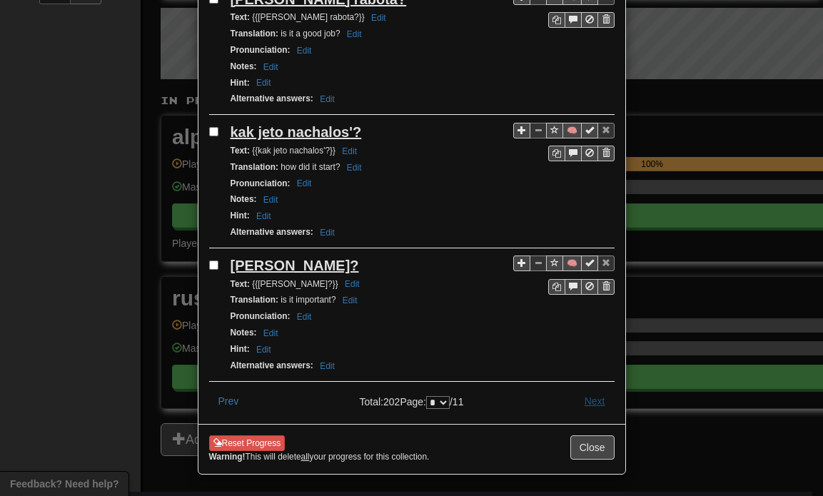 This screenshot has width=823, height=496. Describe the element at coordinates (298, 34) in the screenshot. I see `small: is it a good job?` at that location.